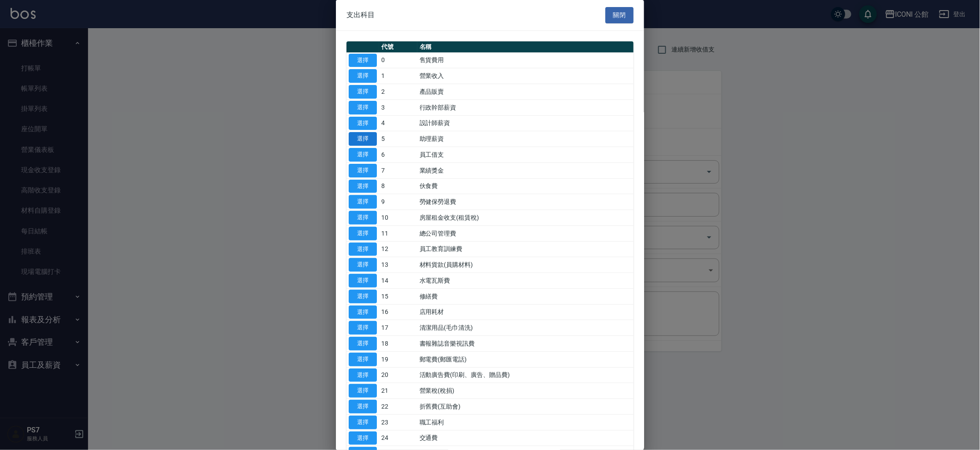 The width and height of the screenshot is (980, 450). I want to click on td: 修繕費, so click(525, 296).